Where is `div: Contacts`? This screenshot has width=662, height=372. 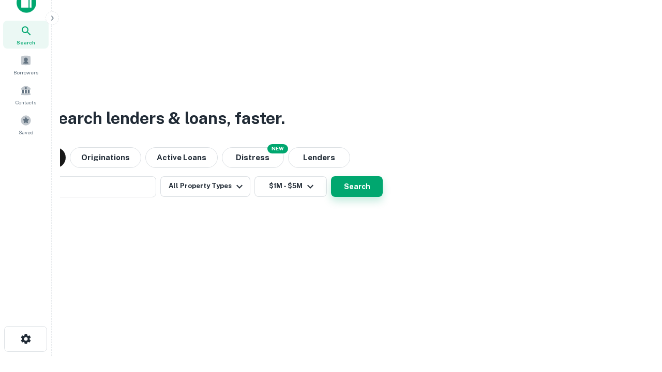 div: Contacts is located at coordinates (26, 95).